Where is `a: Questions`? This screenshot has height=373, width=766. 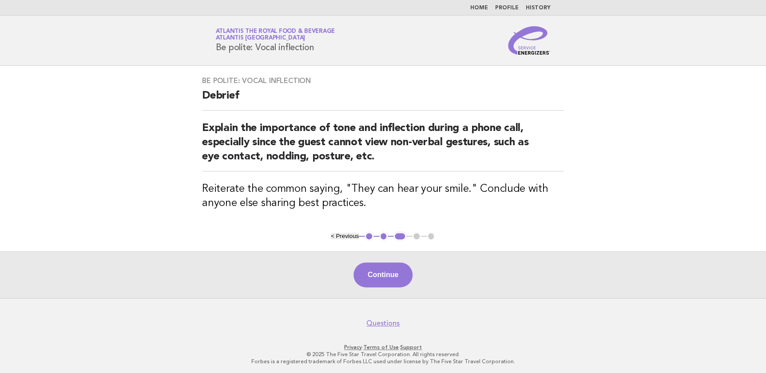 a: Questions is located at coordinates (383, 323).